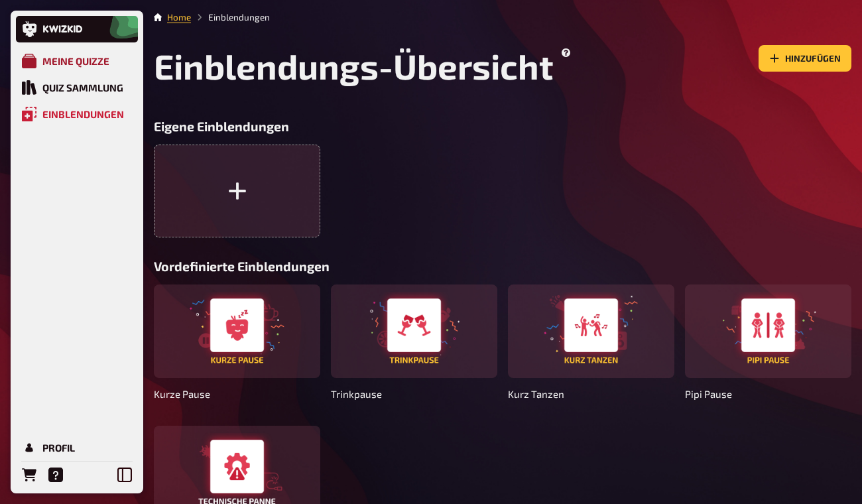  Describe the element at coordinates (503, 126) in the screenshot. I see `h3: Eigene Einblendungen` at that location.